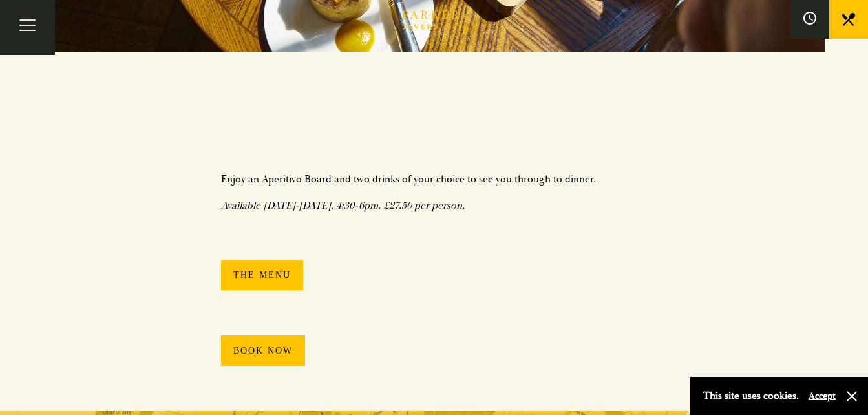 Image resolution: width=868 pixels, height=415 pixels. Describe the element at coordinates (435, 180) in the screenshot. I see `p: Enjoy an Aperitivo Board and two drinks of your choice to see you through to dinner.` at that location.